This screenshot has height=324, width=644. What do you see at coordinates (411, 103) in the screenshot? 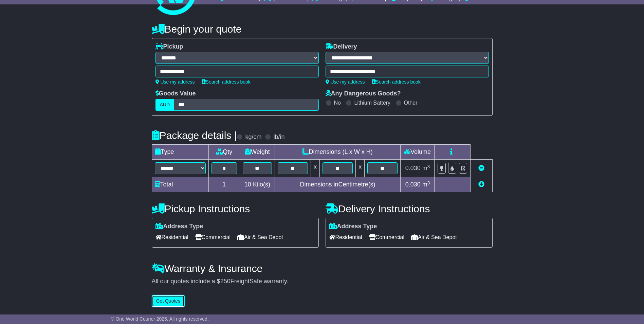
I see `label: Other` at bounding box center [411, 103].